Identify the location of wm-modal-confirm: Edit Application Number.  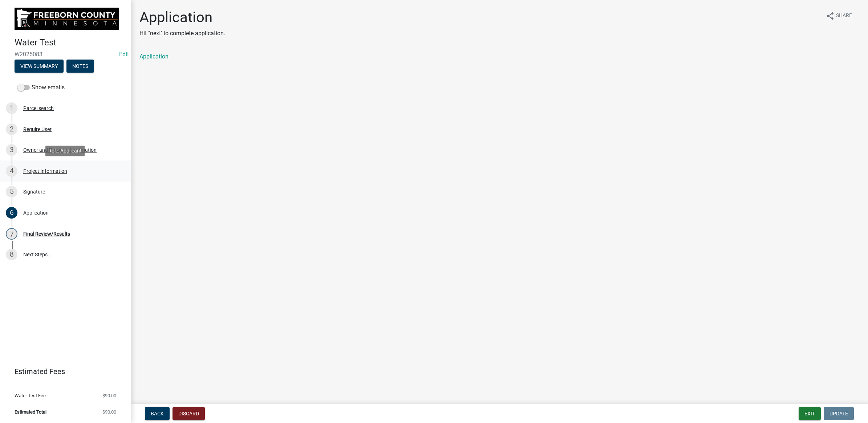
(124, 54).